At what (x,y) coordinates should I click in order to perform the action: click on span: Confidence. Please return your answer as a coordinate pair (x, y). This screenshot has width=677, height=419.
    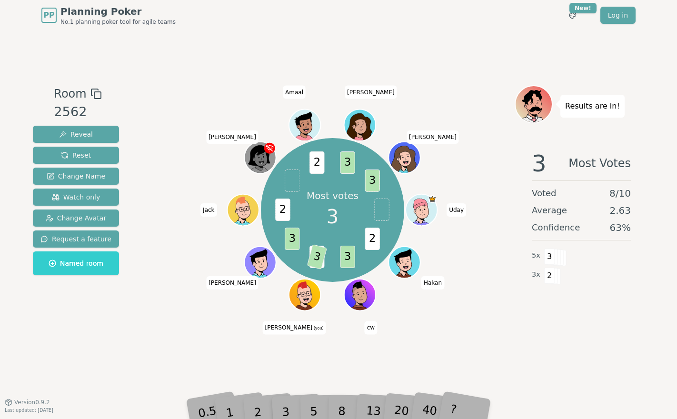
    Looking at the image, I should click on (556, 228).